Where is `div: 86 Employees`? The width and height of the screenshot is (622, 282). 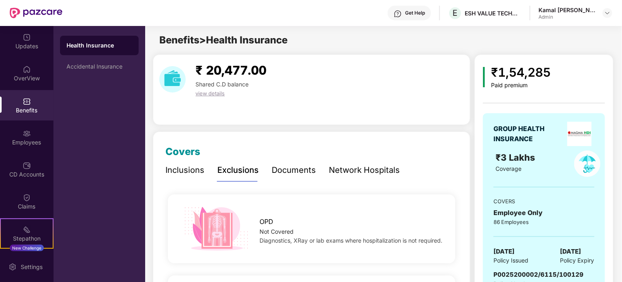 div: 86 Employees is located at coordinates (544, 222).